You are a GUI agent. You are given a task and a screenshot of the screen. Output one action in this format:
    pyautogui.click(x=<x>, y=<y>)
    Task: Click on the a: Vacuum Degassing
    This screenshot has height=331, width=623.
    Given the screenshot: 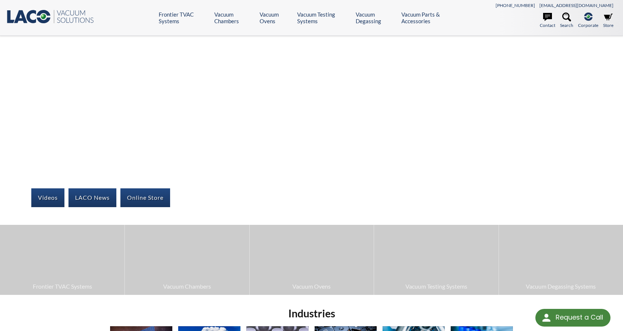 What is the action you would take?
    pyautogui.click(x=376, y=18)
    